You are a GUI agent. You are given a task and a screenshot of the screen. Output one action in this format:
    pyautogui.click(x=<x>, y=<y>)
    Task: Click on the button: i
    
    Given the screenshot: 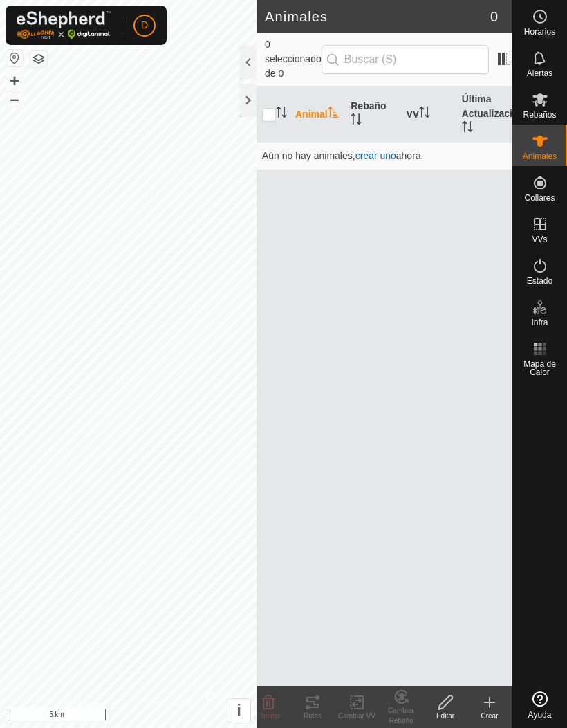 What is the action you would take?
    pyautogui.click(x=239, y=711)
    